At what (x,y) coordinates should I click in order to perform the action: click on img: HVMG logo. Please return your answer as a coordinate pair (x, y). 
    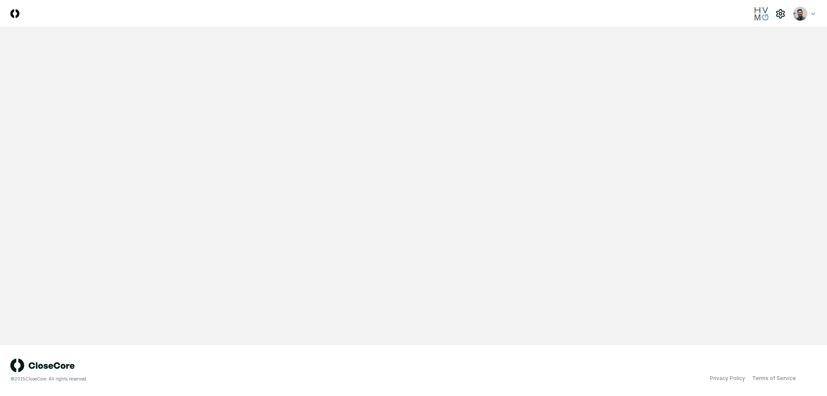
    Looking at the image, I should click on (761, 14).